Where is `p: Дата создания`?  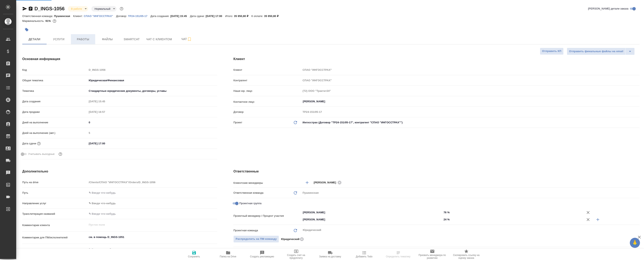
p: Дата создания is located at coordinates (55, 101).